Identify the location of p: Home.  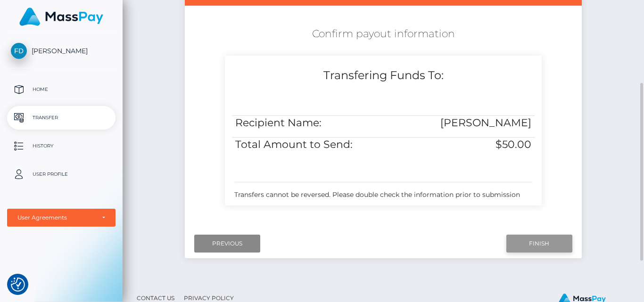
(61, 89).